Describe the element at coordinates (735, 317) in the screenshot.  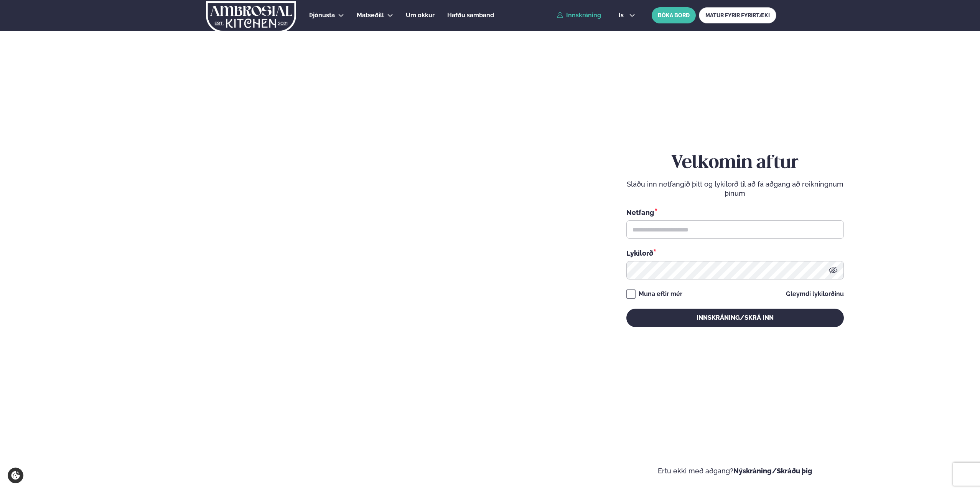
I see `button: Innskráning/Skrá inn` at that location.